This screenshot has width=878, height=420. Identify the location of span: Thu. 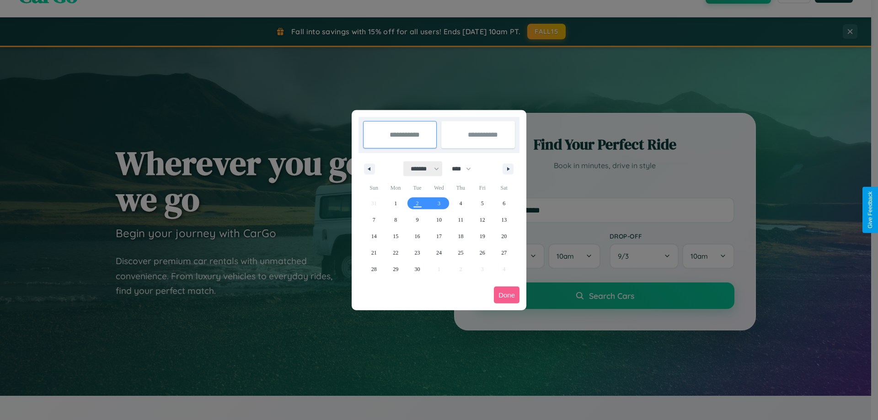
(460, 188).